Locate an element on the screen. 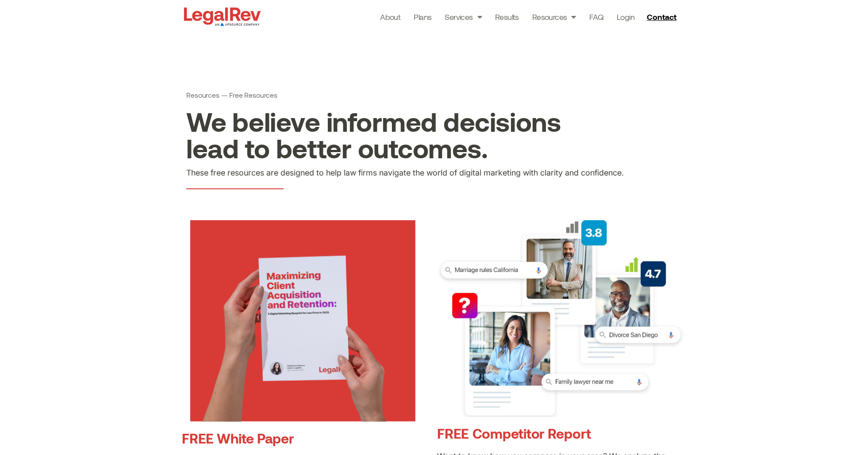  h1: Resources — Free Resources is located at coordinates (434, 94).